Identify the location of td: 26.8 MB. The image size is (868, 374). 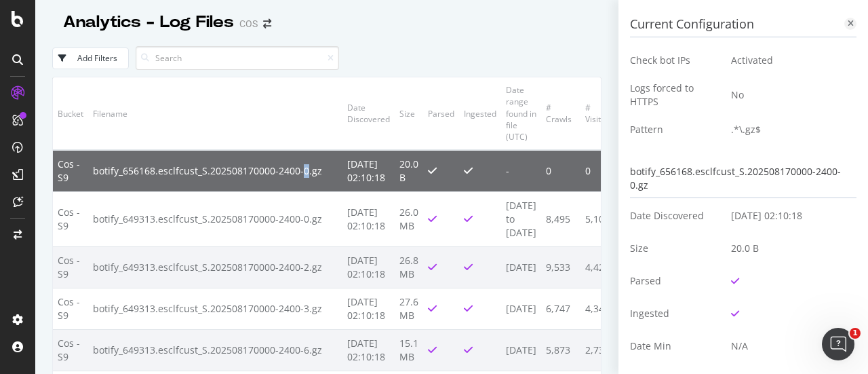
(409, 267).